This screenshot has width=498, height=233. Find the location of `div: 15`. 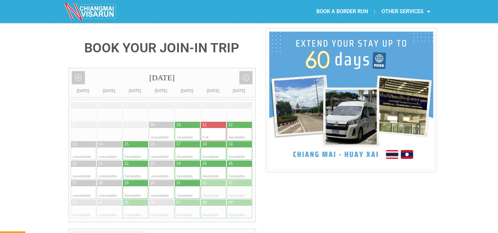

div: 15 is located at coordinates (127, 144).